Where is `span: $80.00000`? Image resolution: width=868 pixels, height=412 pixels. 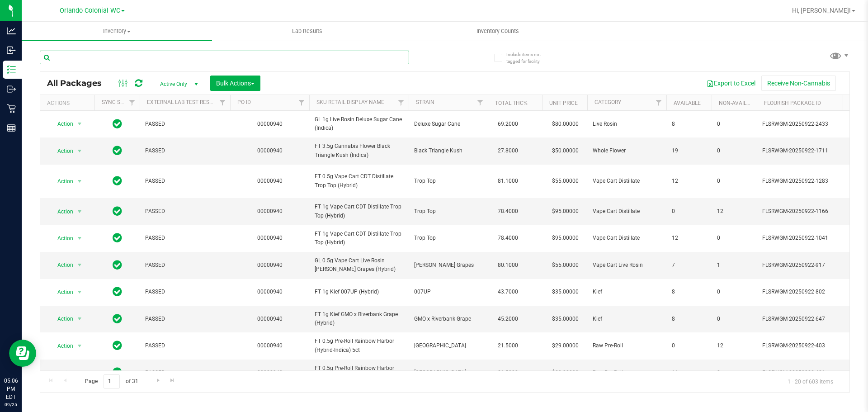
span: $80.00000 is located at coordinates (565, 124).